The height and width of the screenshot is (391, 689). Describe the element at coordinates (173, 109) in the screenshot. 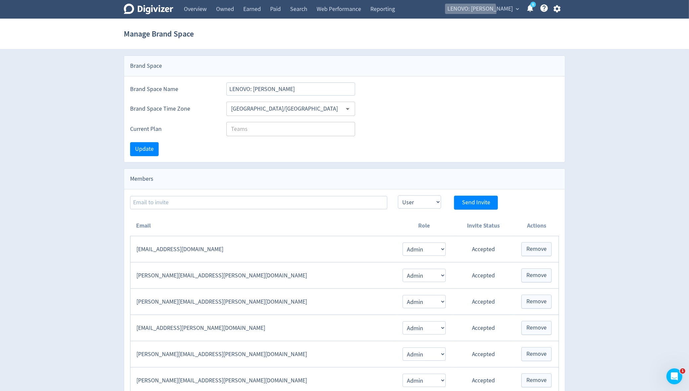

I see `label: Brand Space Time Zone` at that location.